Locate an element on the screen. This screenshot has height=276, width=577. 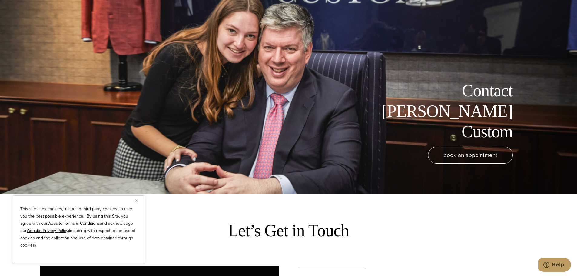
u: Website Privacy Policy is located at coordinates (47, 231).